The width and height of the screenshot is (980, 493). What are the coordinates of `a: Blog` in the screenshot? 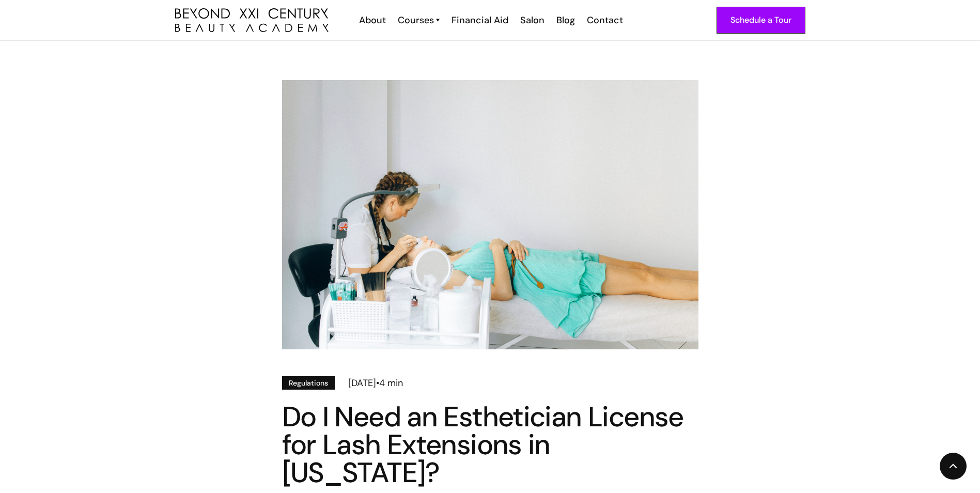 It's located at (565, 20).